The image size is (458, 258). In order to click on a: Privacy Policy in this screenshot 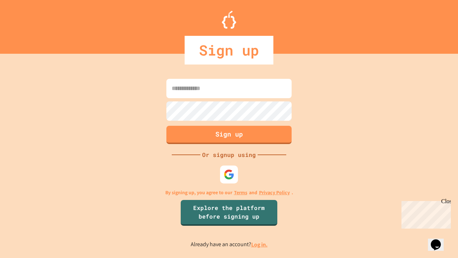, I will do `click(274, 192)`.